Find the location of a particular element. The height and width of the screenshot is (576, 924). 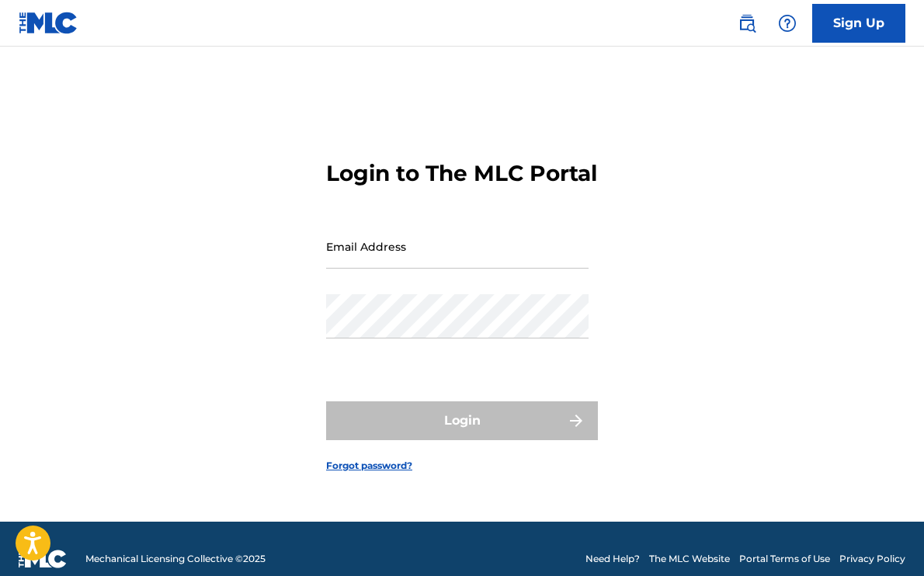

h3: Login to The MLC Portal is located at coordinates (461, 173).